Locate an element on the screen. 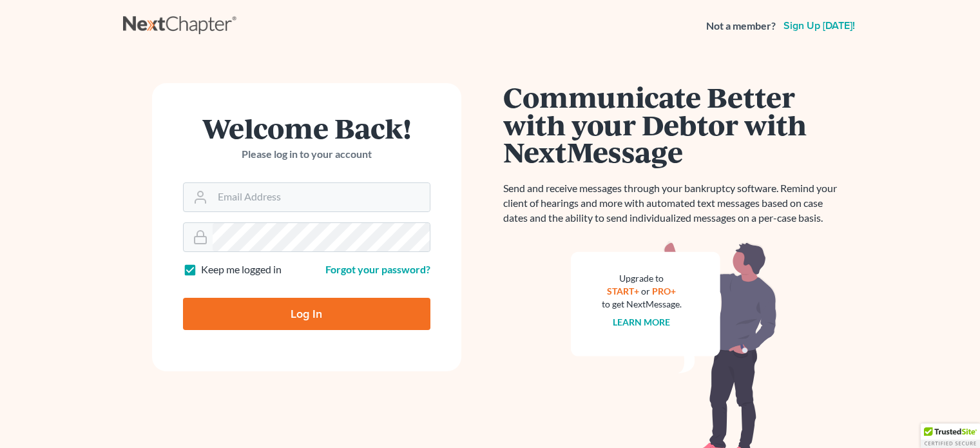  a: PRO+ is located at coordinates (664, 290).